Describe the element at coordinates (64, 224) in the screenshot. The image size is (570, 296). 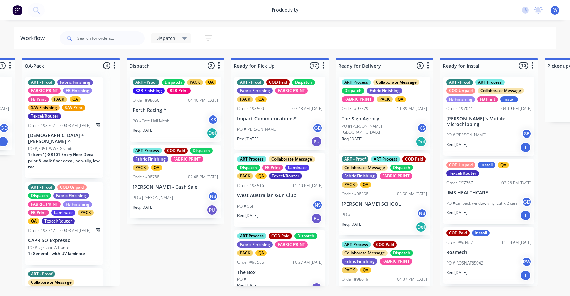
I see `div: ART - ProofCOD UnpaidDispatchFabric FinishingFABRIC PRINTFB FinishingFB PrintLaminatePACKQATexcel...` at that location.